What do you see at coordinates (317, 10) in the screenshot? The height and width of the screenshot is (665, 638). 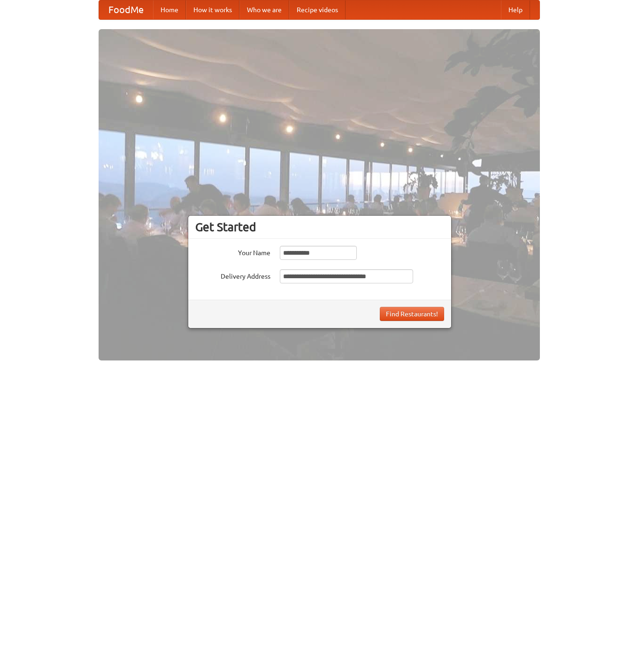 I see `a: Recipe videos` at bounding box center [317, 10].